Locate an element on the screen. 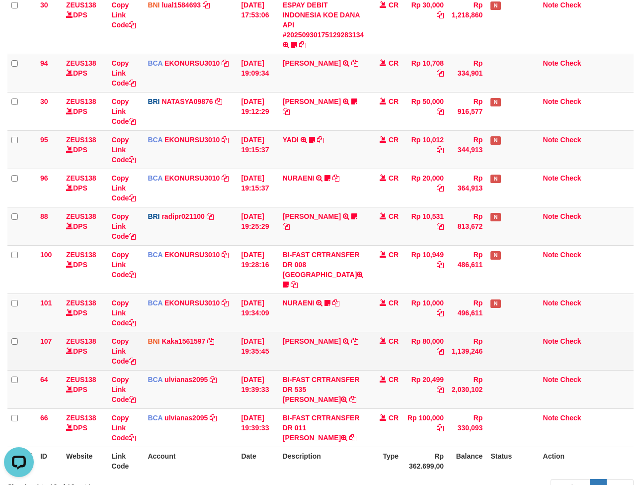 The height and width of the screenshot is (485, 641). a: Copy YADI to clipboard is located at coordinates (321, 140).